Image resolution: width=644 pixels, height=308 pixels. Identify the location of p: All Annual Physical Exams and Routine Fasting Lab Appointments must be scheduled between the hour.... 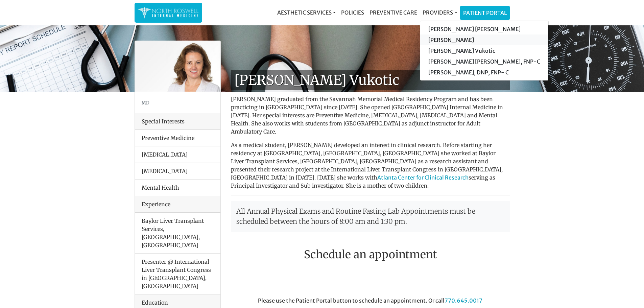
(370, 217).